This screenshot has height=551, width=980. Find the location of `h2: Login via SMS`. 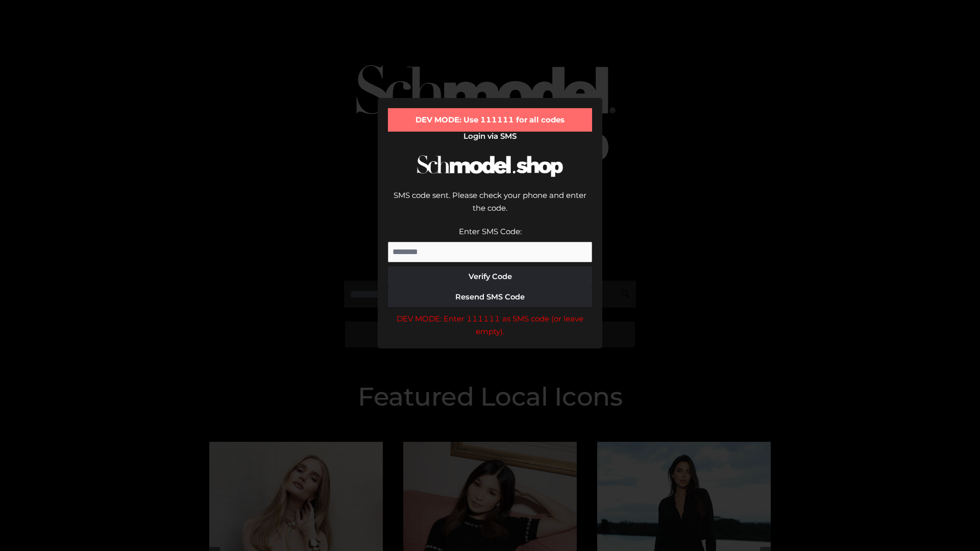

h2: Login via SMS is located at coordinates (490, 136).